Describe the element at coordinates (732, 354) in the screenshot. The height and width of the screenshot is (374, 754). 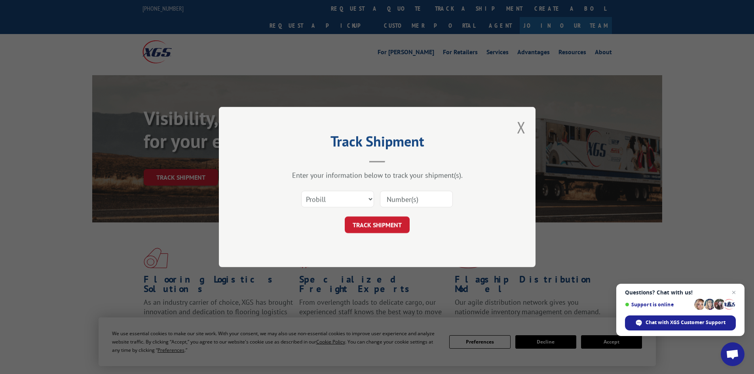
I see `div: Open chat` at that location.